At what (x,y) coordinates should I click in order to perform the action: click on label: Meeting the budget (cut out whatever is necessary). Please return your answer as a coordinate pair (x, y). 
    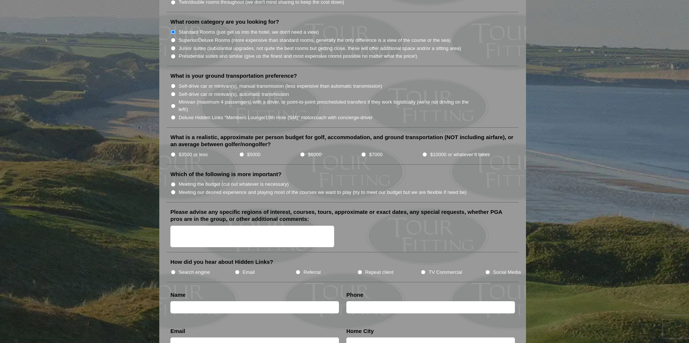
    Looking at the image, I should click on (233, 184).